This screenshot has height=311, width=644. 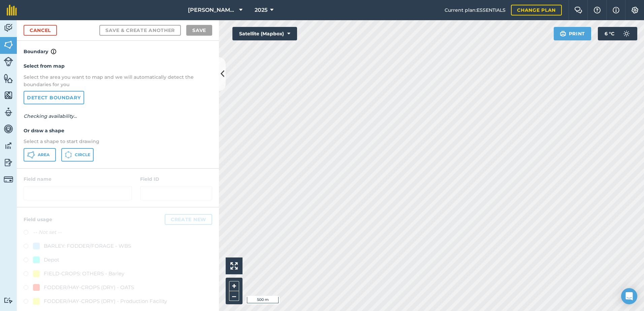 What do you see at coordinates (537, 10) in the screenshot?
I see `a: Change plan` at bounding box center [537, 10].